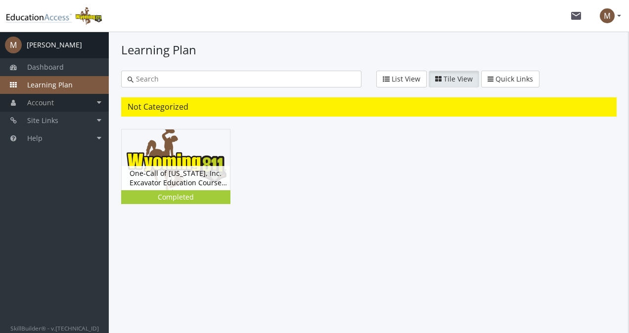 Image resolution: width=629 pixels, height=333 pixels. I want to click on span: Site Links, so click(43, 120).